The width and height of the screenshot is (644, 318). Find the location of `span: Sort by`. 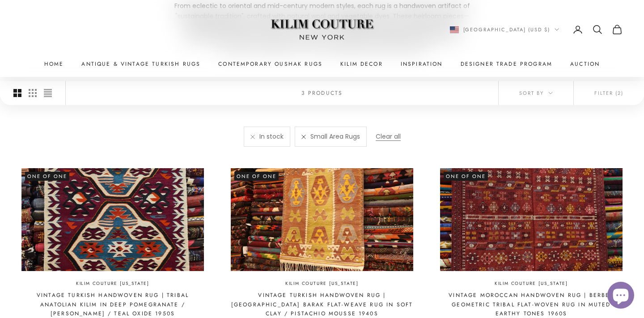

span: Sort by is located at coordinates (536, 93).